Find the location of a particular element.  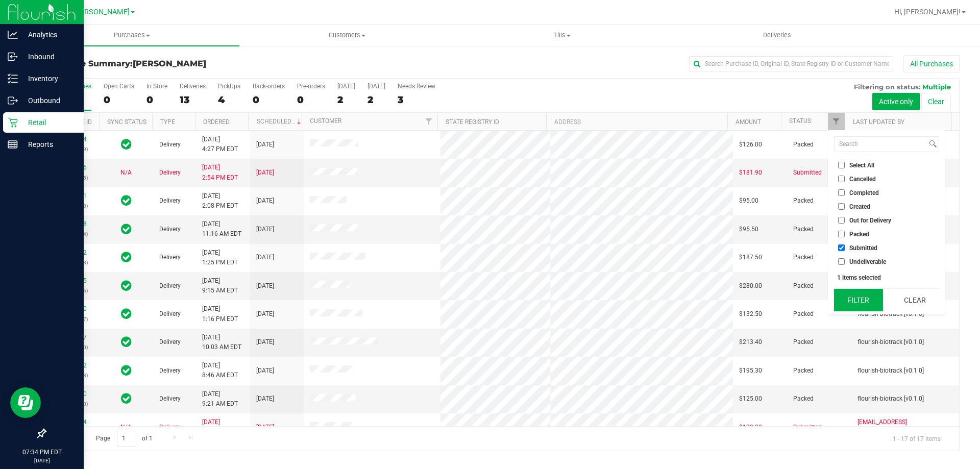

span: Created is located at coordinates (859, 207).